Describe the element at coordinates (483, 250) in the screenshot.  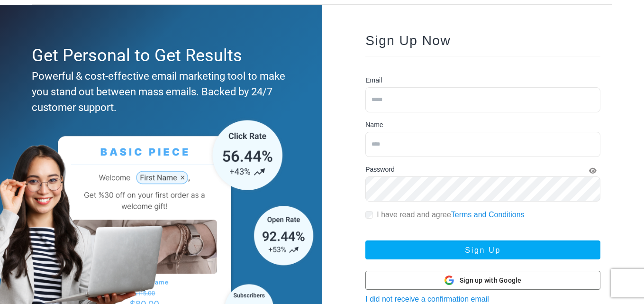
I see `button: Sign Up` at that location.